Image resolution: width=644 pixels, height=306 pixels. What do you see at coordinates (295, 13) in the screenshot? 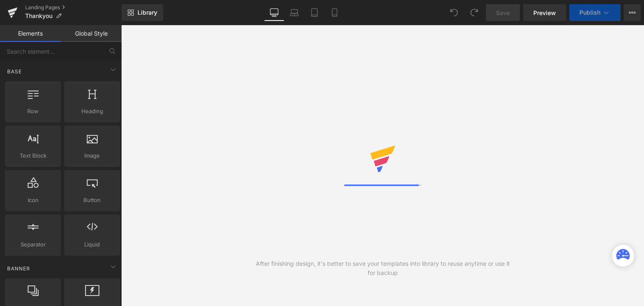
I see `a: Laptop` at bounding box center [295, 13].